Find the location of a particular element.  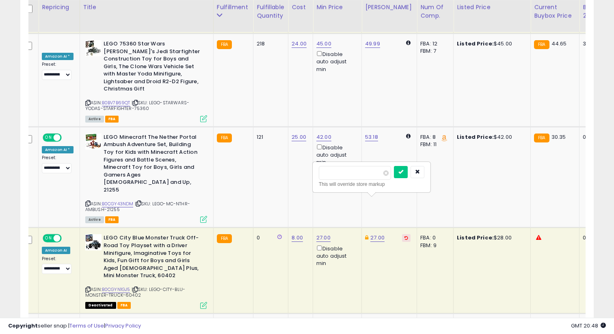

a: 45.00 is located at coordinates (324, 44).